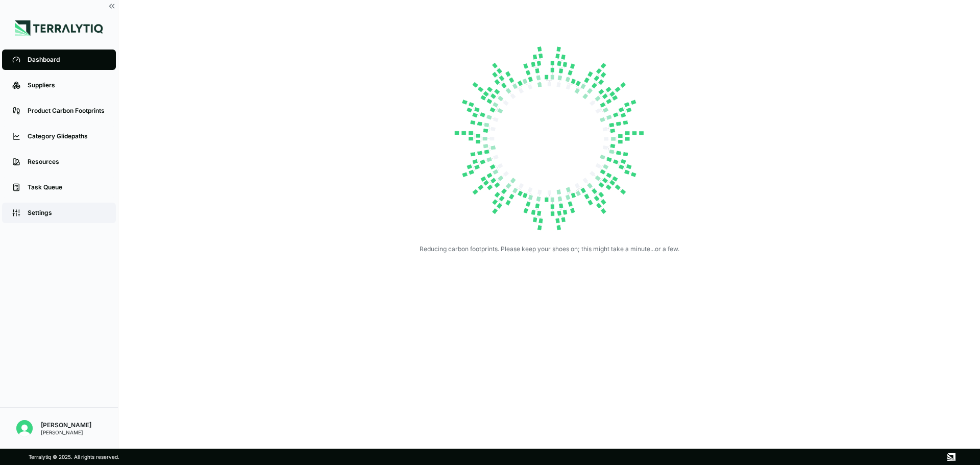 Image resolution: width=980 pixels, height=465 pixels. I want to click on div: Product Carbon Footprints, so click(66, 111).